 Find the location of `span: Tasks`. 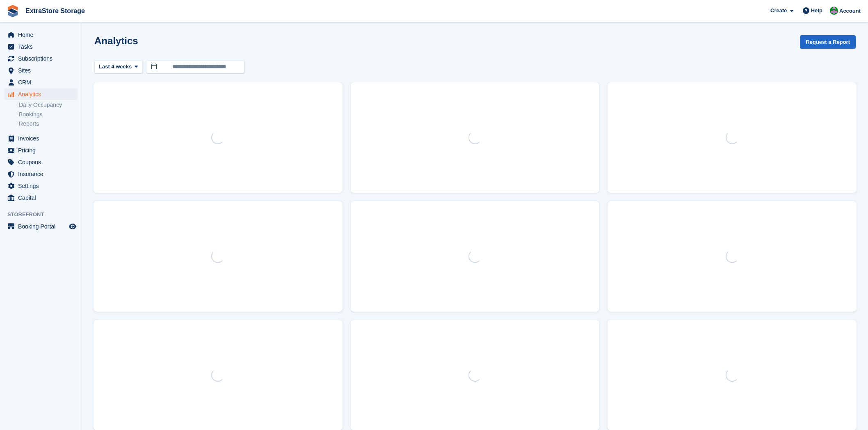

span: Tasks is located at coordinates (42, 47).